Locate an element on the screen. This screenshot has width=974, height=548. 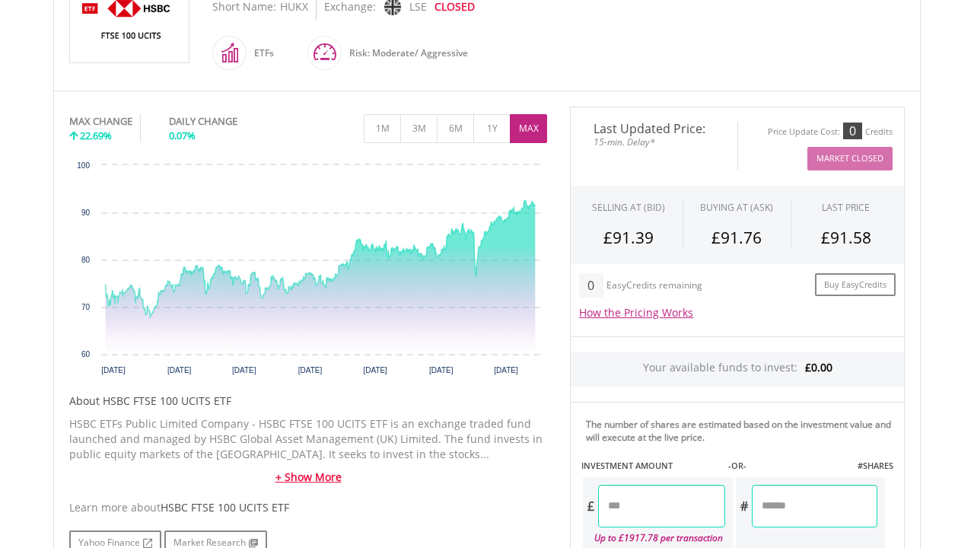
label: INVESTMENT AMOUNT is located at coordinates (627, 466).